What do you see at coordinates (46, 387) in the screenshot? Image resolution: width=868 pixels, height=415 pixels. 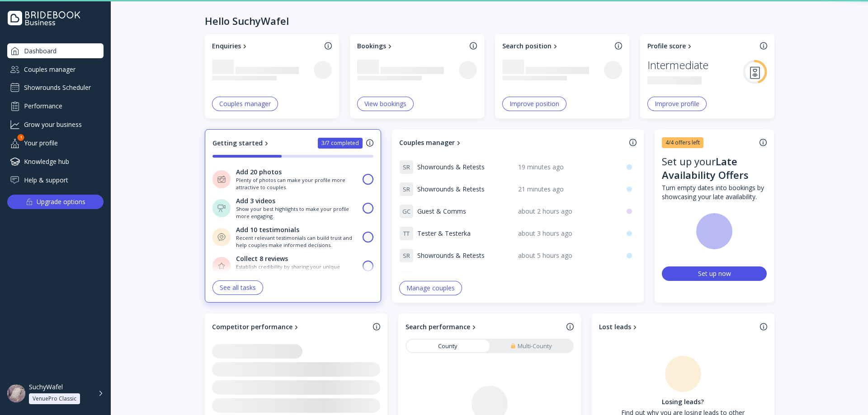 I see `div: SuchyWafel` at bounding box center [46, 387].